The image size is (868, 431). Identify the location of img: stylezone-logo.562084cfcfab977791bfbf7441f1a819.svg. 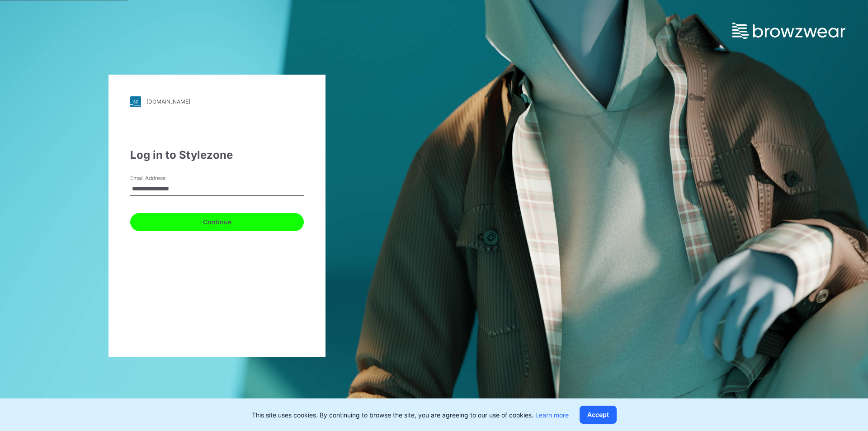
(136, 102).